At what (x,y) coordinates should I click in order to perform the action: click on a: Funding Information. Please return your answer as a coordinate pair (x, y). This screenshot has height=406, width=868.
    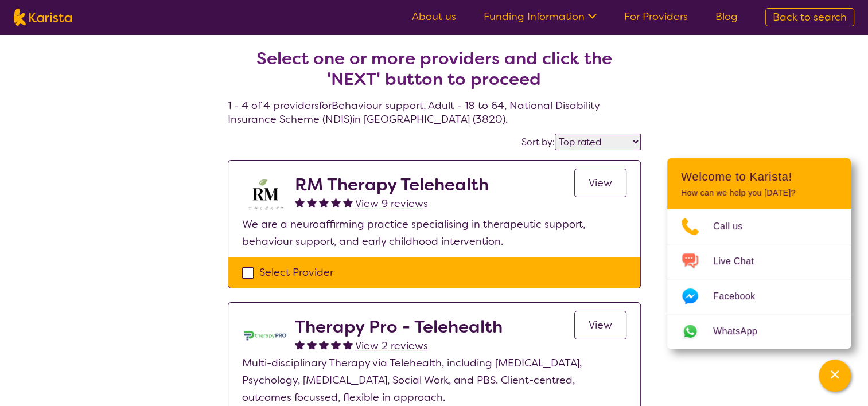
    Looking at the image, I should click on (540, 17).